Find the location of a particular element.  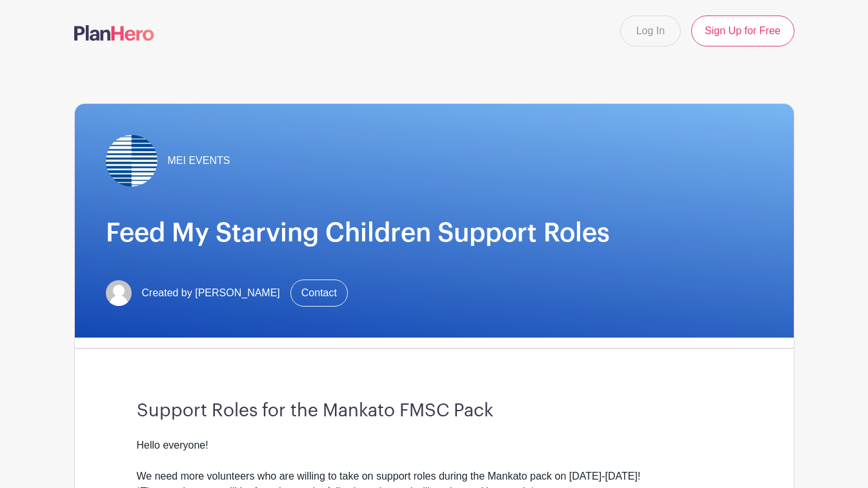

h1: Feed My Starving Children Support Roles is located at coordinates (434, 233).